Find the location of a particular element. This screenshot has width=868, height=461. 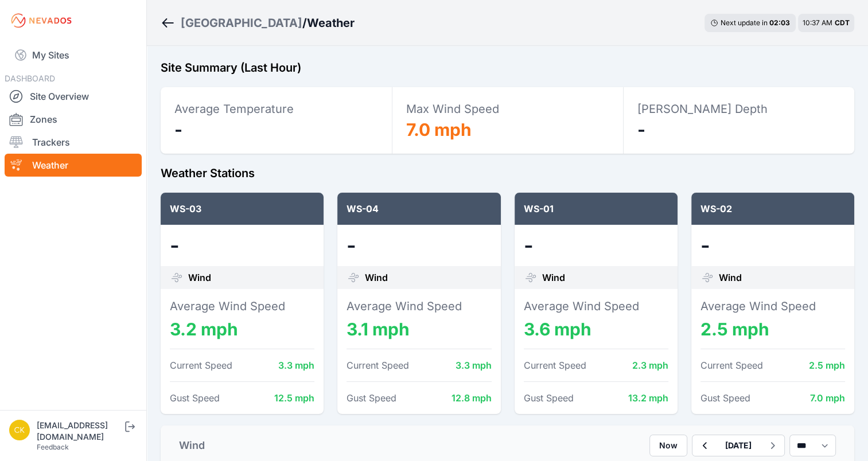

span: DASHBOARD is located at coordinates (30, 78).